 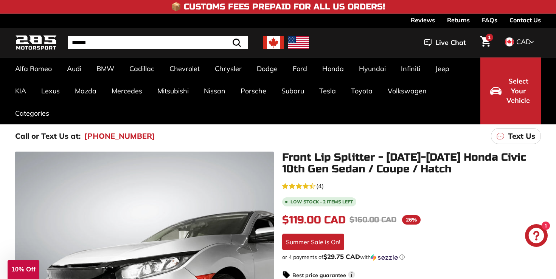 I want to click on p: Call or Text Us at:, so click(x=48, y=136).